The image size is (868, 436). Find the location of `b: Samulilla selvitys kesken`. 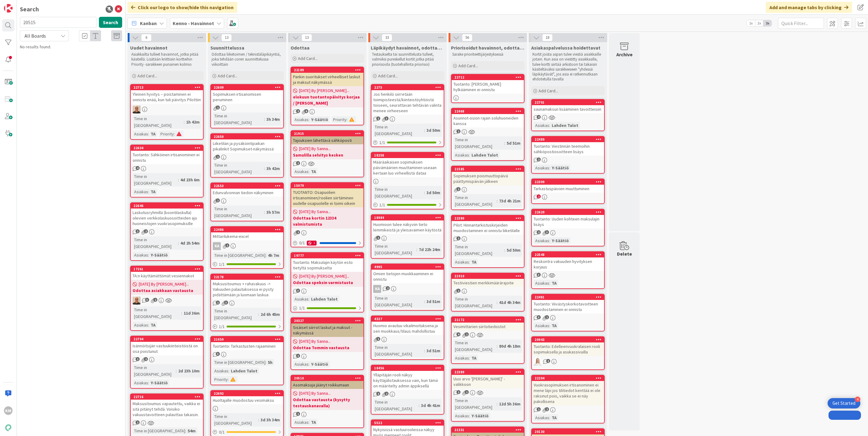

b: Samulilla selvitys kesken is located at coordinates (327, 155).